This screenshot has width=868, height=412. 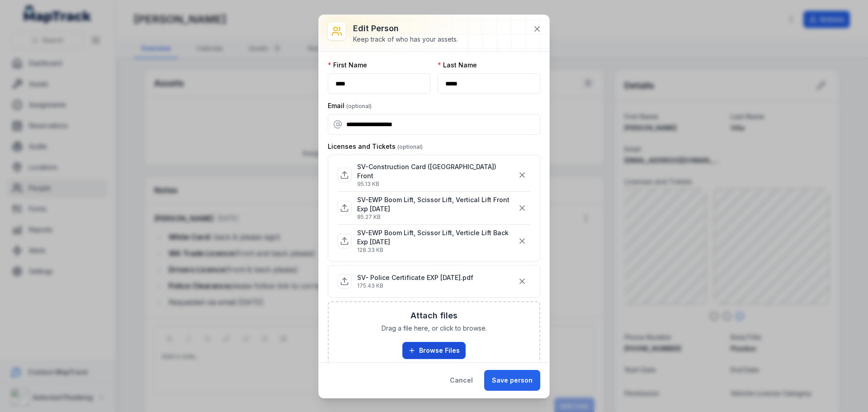 What do you see at coordinates (406, 39) in the screenshot?
I see `div: Keep track of who has your assets.` at bounding box center [406, 39].